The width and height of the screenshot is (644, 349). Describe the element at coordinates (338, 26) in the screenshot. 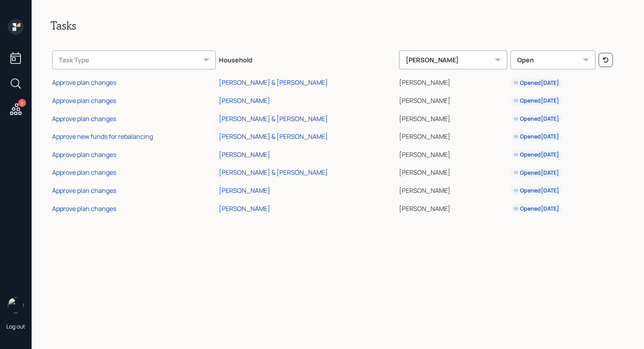

I see `h2: Tasks` at that location.